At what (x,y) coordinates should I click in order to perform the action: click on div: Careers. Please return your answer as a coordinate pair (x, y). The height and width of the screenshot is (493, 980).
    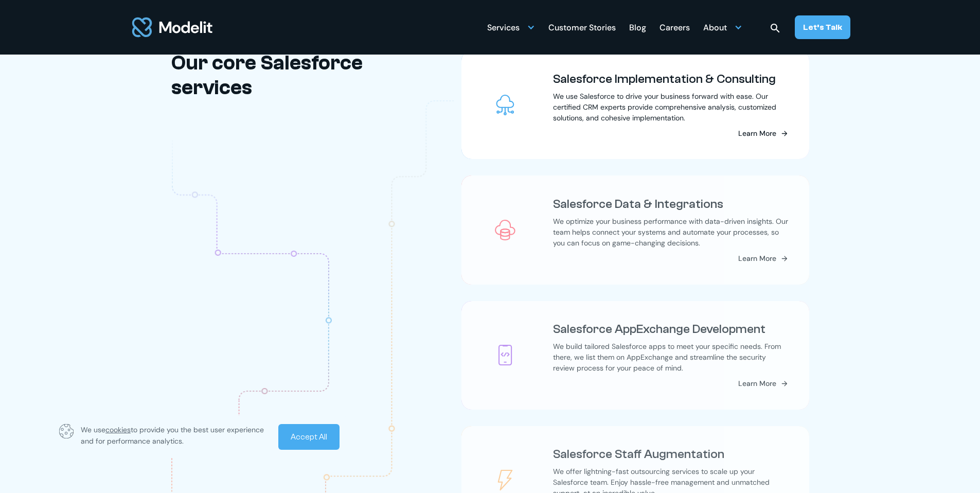
    Looking at the image, I should click on (675, 28).